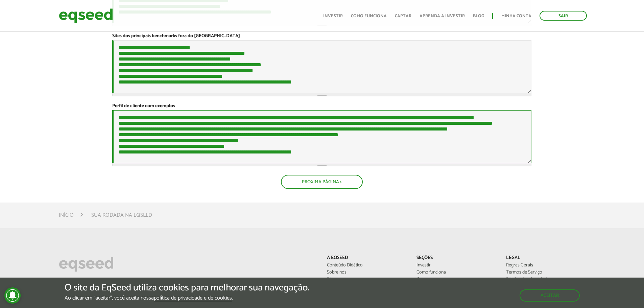 The width and height of the screenshot is (644, 308). What do you see at coordinates (187, 288) in the screenshot?
I see `h5: O site da EqSeed utiliza cookies para melhorar sua navegação.` at bounding box center [187, 288].